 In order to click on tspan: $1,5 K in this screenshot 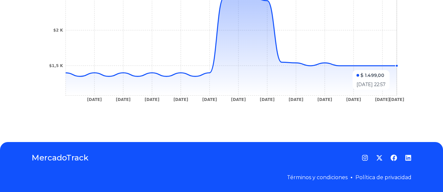, I will do `click(56, 66)`.